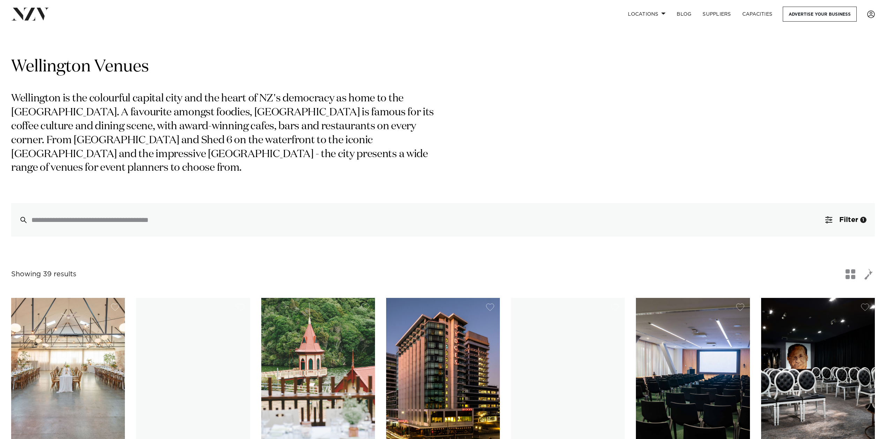 The width and height of the screenshot is (886, 439). Describe the element at coordinates (646, 14) in the screenshot. I see `a: Locations` at that location.